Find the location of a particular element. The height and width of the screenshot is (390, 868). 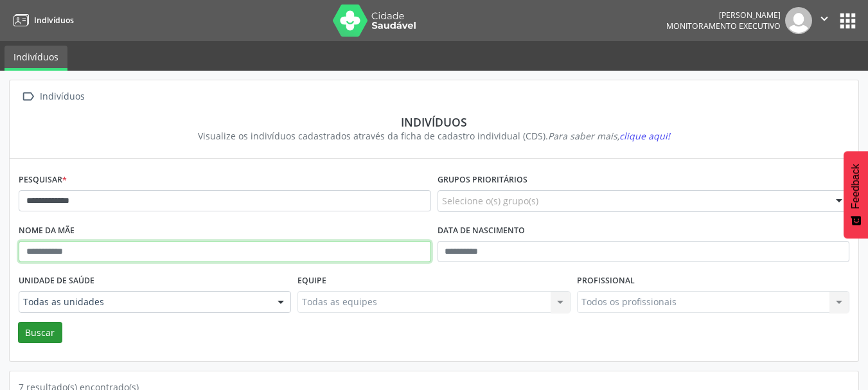

a:  Indivíduos is located at coordinates (53, 97).